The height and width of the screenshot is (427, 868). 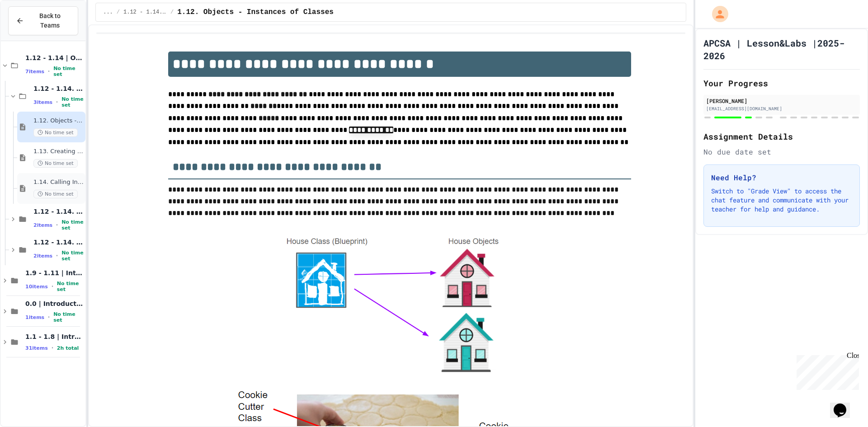 I want to click on span: 1.1 - 1.8 | Introduction to Java, so click(x=54, y=337).